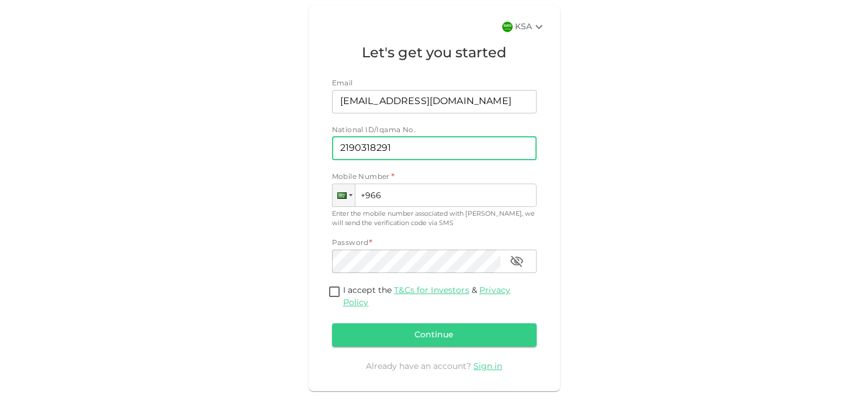  I want to click on div: KSA, so click(530, 27).